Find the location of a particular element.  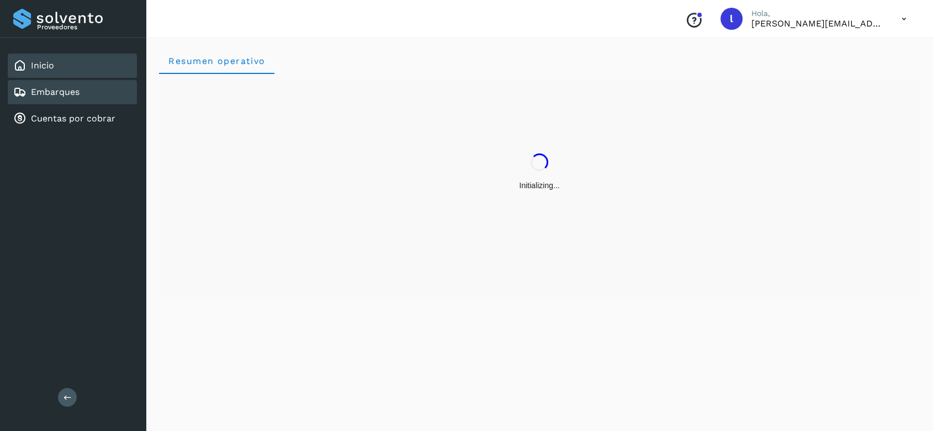

div: Cuentas por cobrar is located at coordinates (72, 119).